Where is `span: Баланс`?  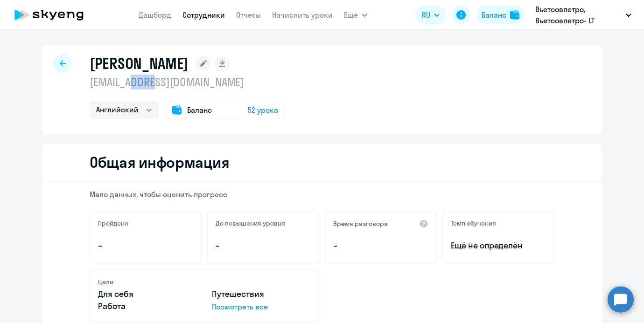 span: Баланс is located at coordinates (199, 110).